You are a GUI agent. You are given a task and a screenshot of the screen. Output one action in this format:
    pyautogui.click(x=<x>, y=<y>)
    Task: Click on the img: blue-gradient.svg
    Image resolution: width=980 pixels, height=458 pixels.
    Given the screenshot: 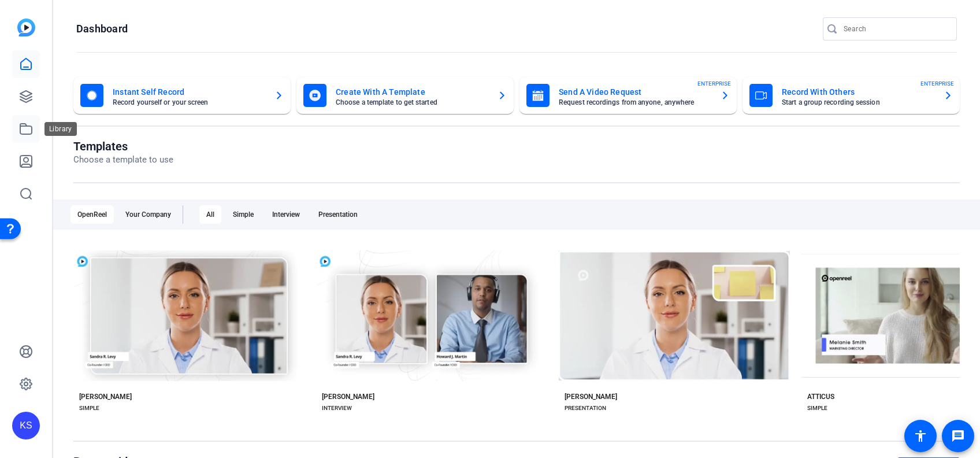 What is the action you would take?
    pyautogui.click(x=26, y=27)
    